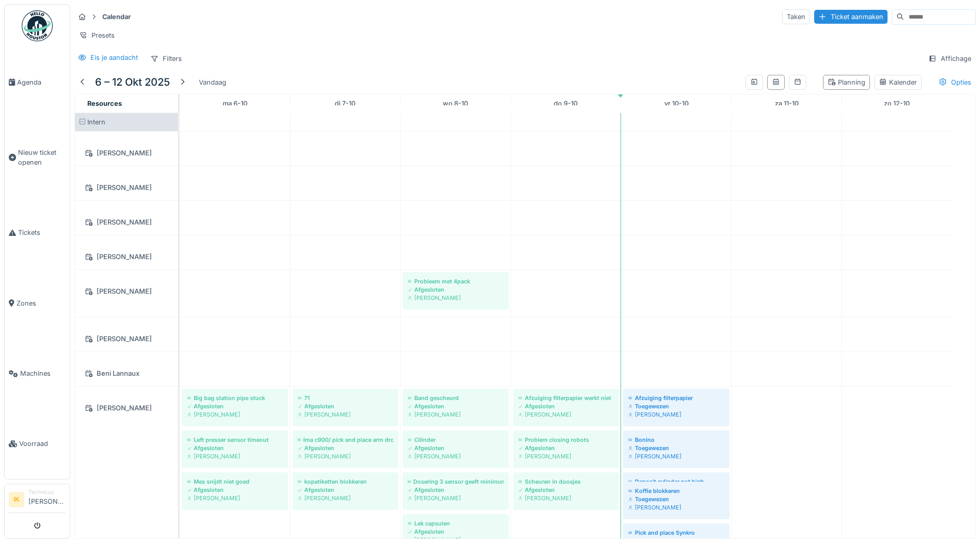 This screenshot has width=980, height=543. I want to click on a: 9 oktober 2025, so click(565, 103).